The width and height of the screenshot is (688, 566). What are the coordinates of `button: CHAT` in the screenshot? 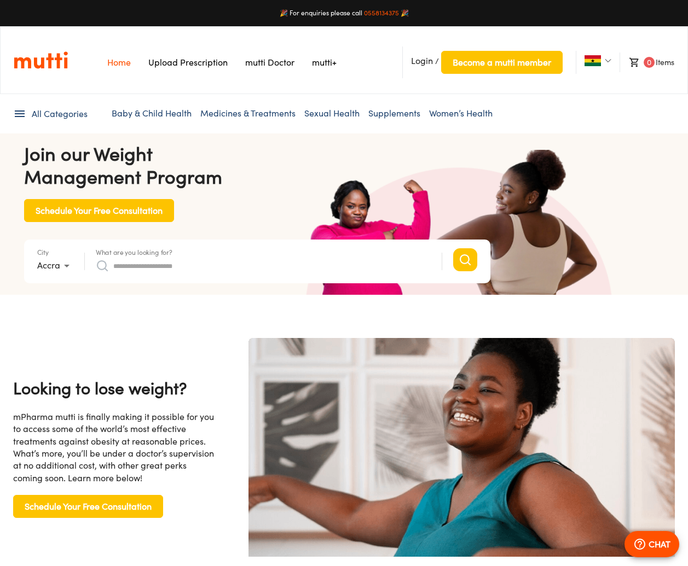 It's located at (652, 545).